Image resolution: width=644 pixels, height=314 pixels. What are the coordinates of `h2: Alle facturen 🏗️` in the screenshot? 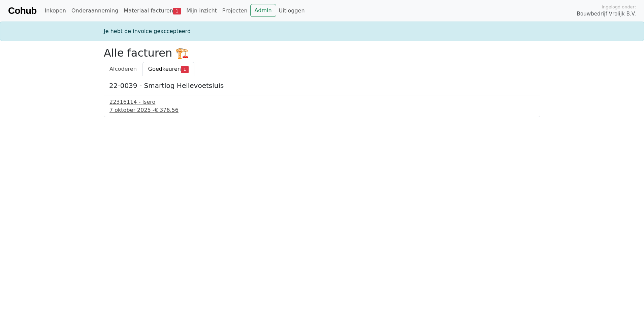 It's located at (322, 53).